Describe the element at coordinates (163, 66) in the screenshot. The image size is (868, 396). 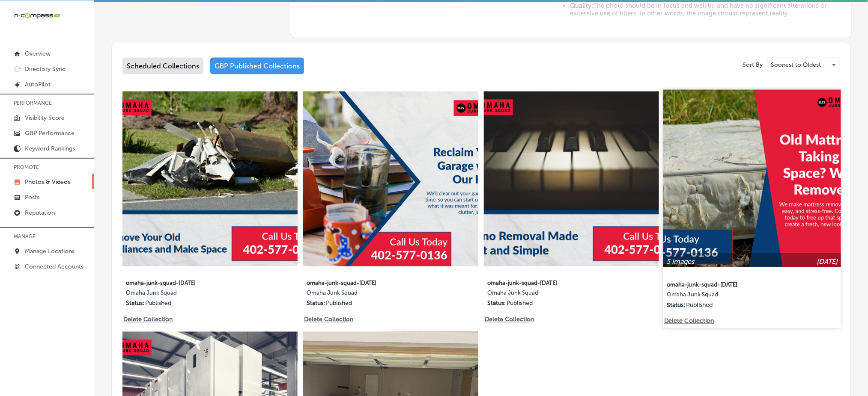
I see `div: Scheduled Collections` at that location.